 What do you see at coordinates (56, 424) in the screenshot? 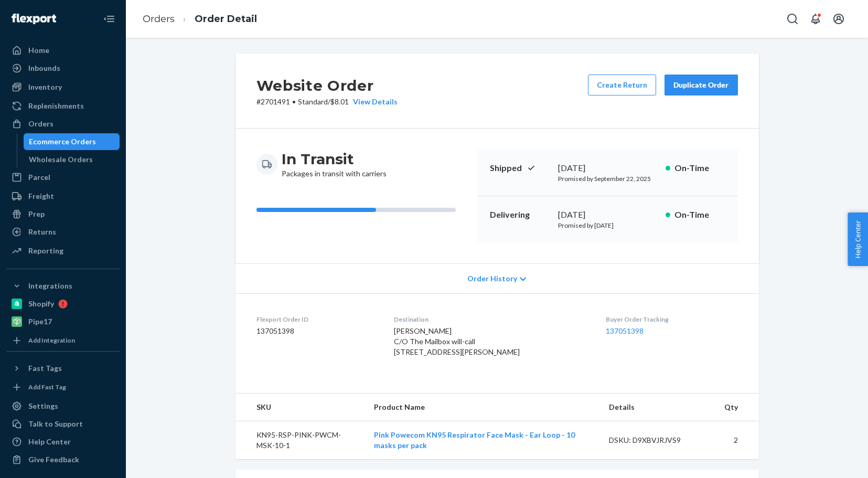
I see `div: Talk to Support` at bounding box center [56, 424].